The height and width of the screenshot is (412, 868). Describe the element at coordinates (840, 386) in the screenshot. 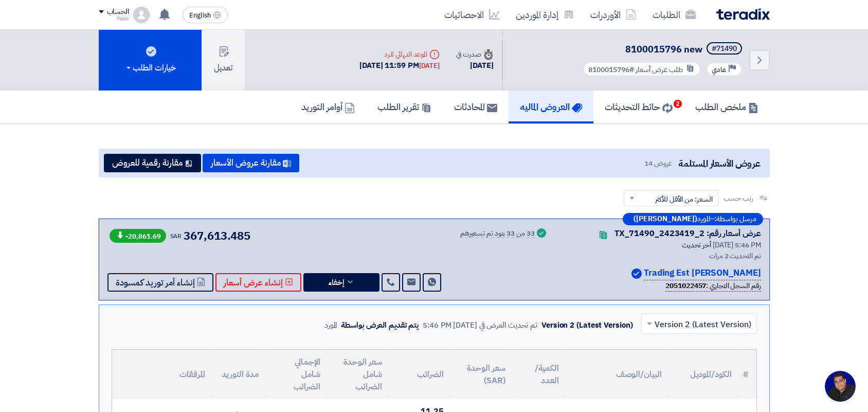

I see `div: Open chat` at that location.